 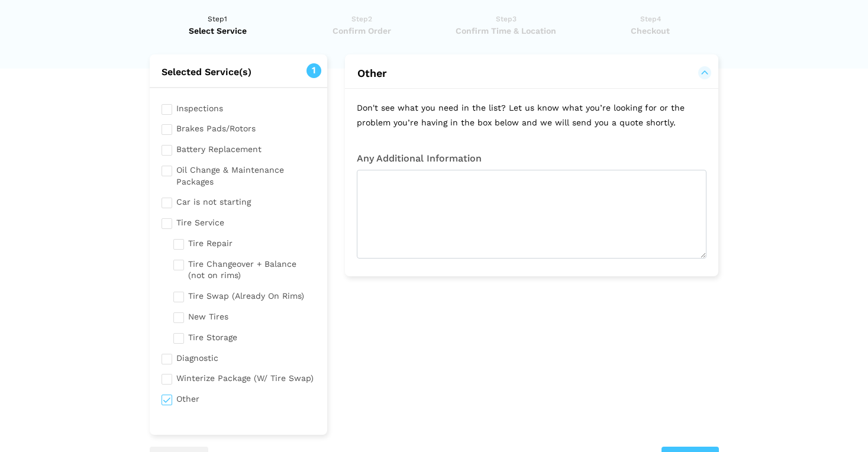 What do you see at coordinates (506, 31) in the screenshot?
I see `span: Confirm Time & Location` at bounding box center [506, 31].